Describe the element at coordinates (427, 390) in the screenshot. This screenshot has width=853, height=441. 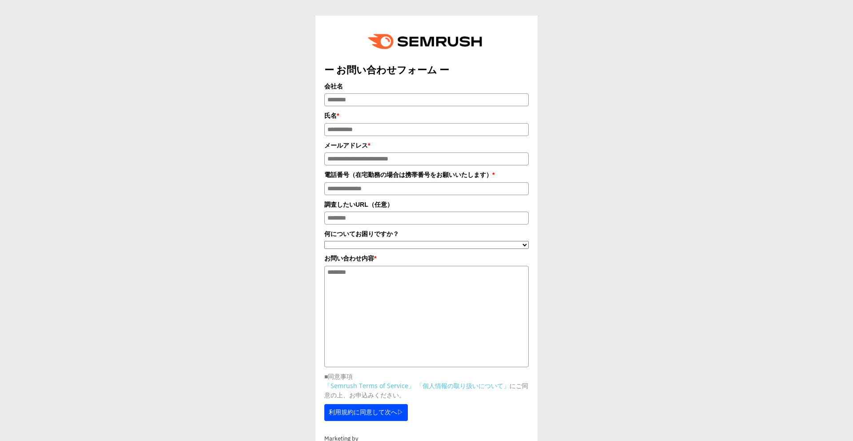
I see `p: にご同意の上、お申込みください。` at that location.